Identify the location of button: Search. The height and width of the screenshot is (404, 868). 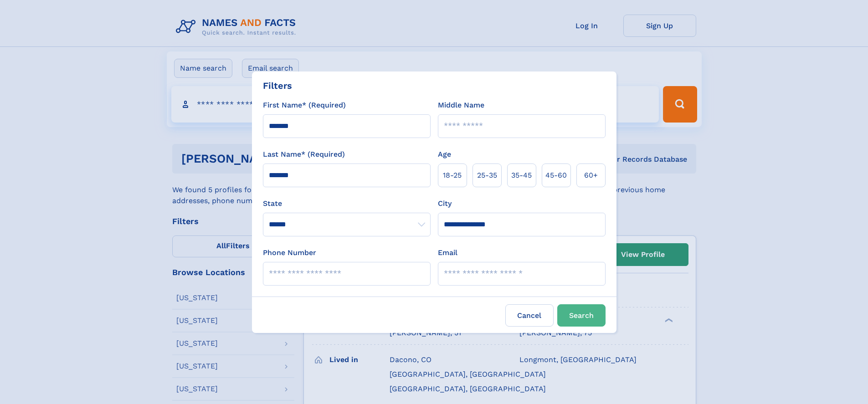
(581, 315).